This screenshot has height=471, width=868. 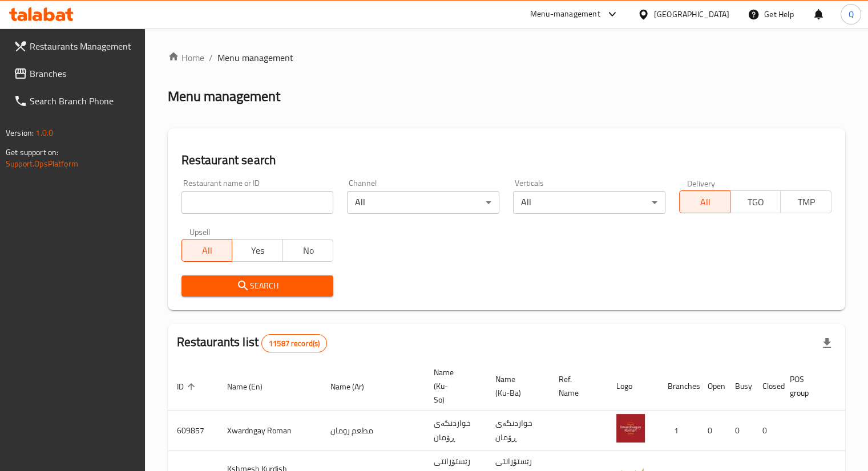 I want to click on td: مطعم رومان, so click(x=373, y=430).